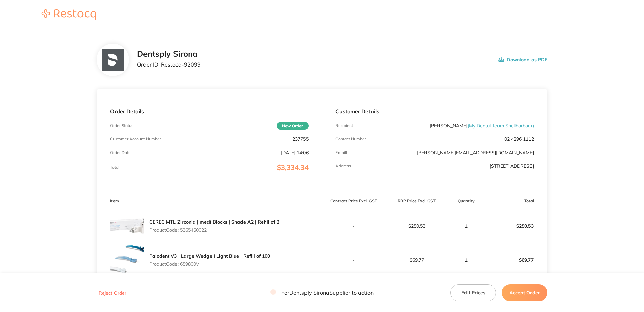 Image resolution: width=644 pixels, height=312 pixels. Describe the element at coordinates (120, 152) in the screenshot. I see `p: Order Date` at that location.